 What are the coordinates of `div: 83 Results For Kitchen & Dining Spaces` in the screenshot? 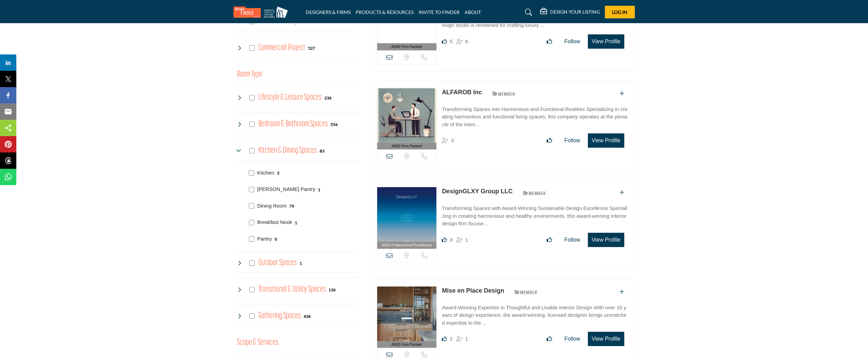 It's located at (322, 151).